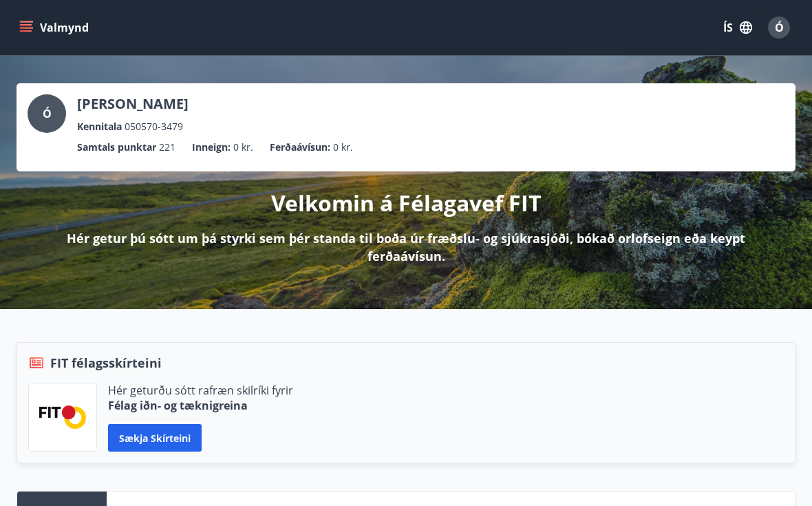 The width and height of the screenshot is (812, 506). What do you see at coordinates (99, 127) in the screenshot?
I see `p: Kennitala` at bounding box center [99, 127].